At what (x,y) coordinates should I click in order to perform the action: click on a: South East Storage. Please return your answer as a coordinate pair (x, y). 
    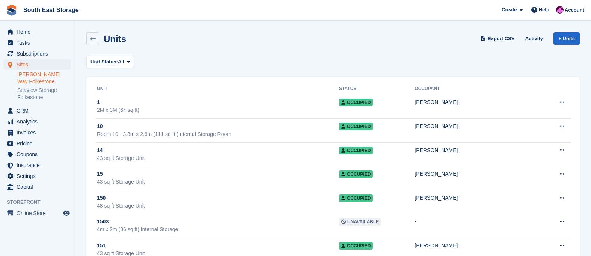
    Looking at the image, I should click on (51, 10).